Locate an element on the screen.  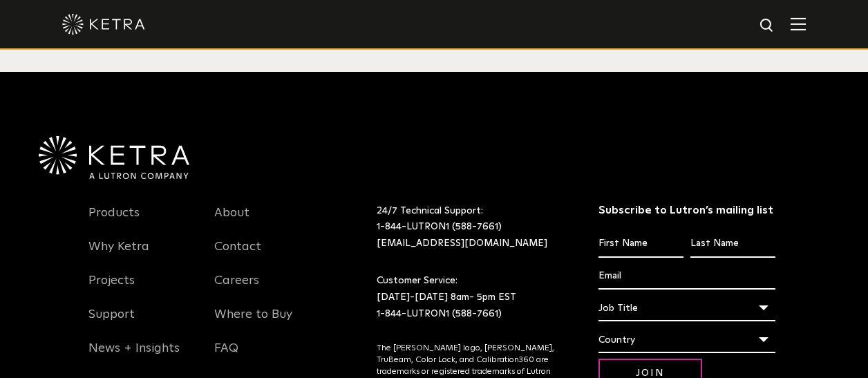
div: Job Title is located at coordinates (687, 309).